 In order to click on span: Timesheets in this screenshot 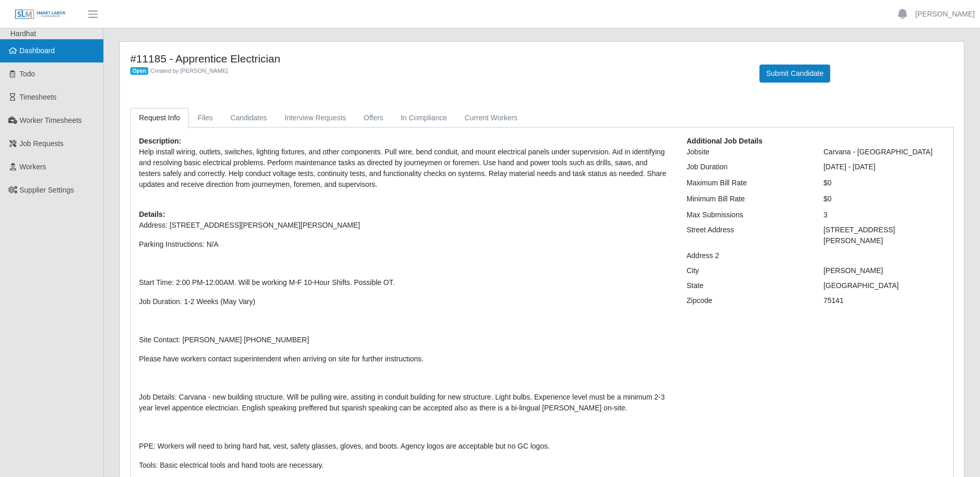, I will do `click(38, 97)`.